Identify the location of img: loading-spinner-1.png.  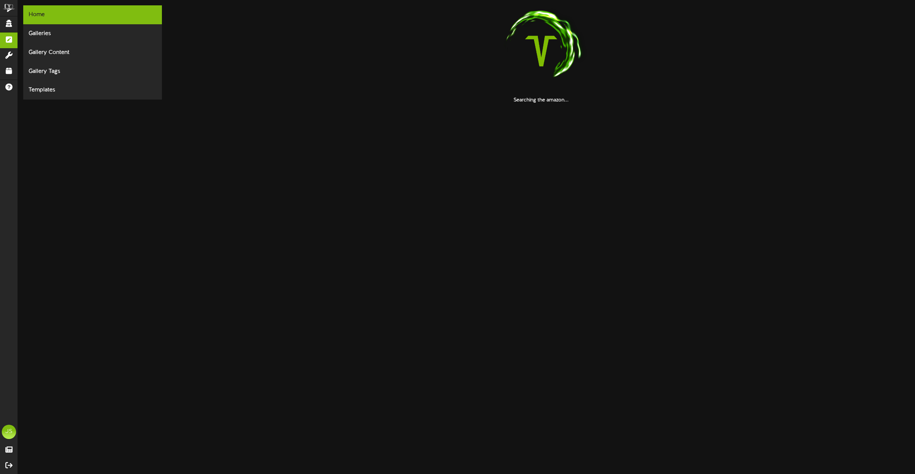
(541, 51).